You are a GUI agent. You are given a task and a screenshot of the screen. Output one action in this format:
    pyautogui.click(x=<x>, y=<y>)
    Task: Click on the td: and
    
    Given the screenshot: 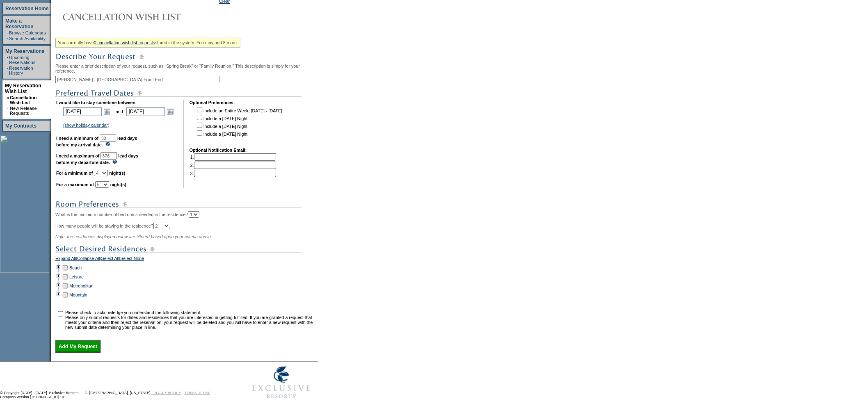 What is the action you would take?
    pyautogui.click(x=119, y=112)
    